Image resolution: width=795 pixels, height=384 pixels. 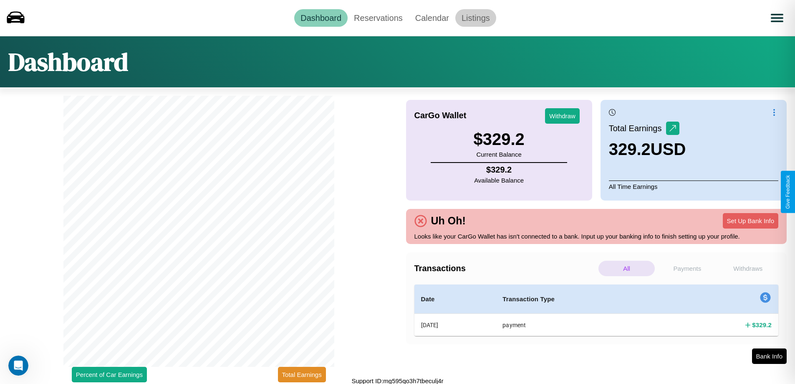 I want to click on a: Dashboard, so click(x=321, y=18).